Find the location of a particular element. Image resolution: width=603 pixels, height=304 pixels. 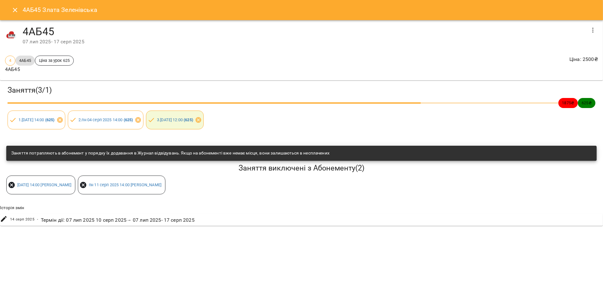

div: 2.пн 04 серп 2025 14:00 (625) is located at coordinates (106, 120).